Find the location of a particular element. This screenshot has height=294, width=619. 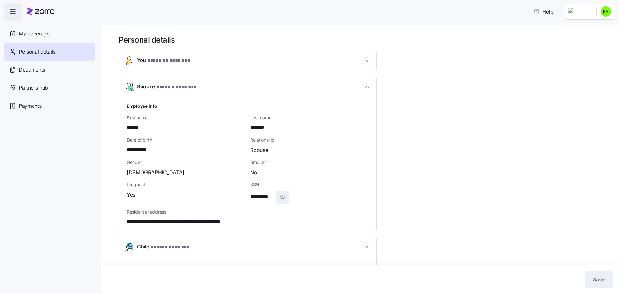

span: Help is located at coordinates (543, 12).